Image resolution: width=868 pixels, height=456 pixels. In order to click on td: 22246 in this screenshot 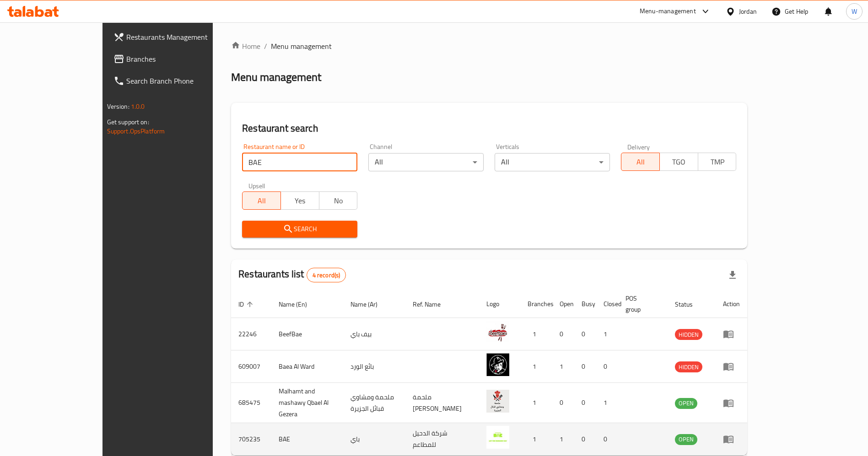, I will do `click(251, 334)`.